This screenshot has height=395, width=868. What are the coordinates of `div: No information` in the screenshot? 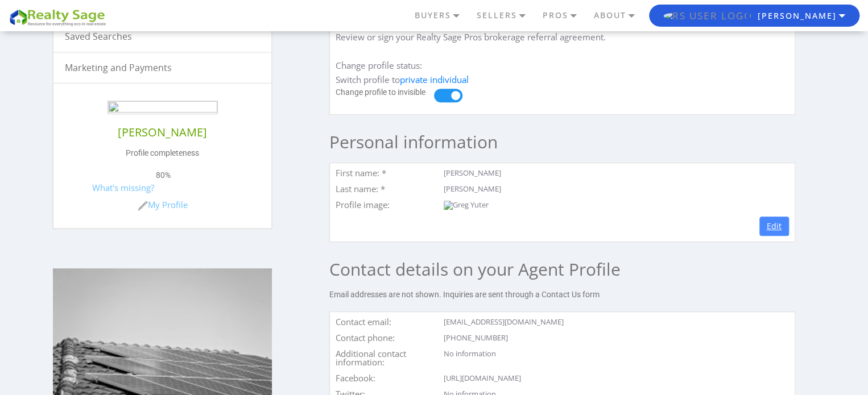 It's located at (615, 354).